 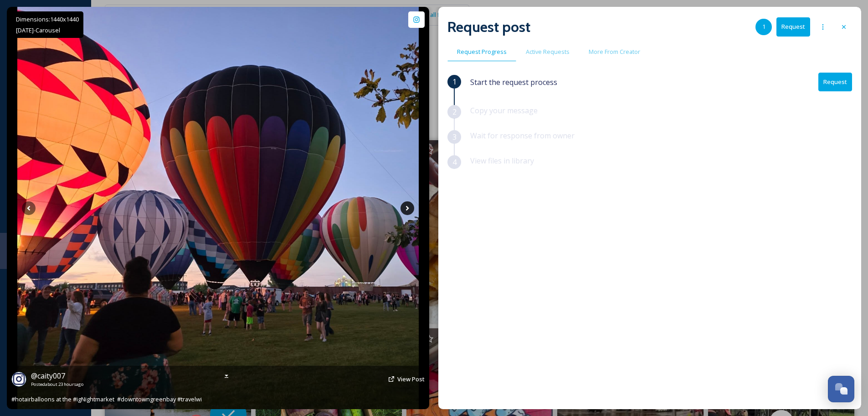 I want to click on span: More From Creator, so click(x=614, y=51).